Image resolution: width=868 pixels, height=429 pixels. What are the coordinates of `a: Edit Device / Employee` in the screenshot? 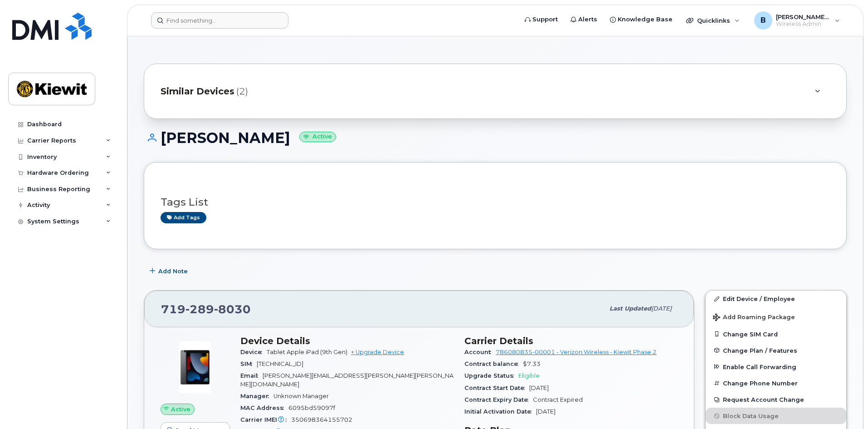 It's located at (776, 299).